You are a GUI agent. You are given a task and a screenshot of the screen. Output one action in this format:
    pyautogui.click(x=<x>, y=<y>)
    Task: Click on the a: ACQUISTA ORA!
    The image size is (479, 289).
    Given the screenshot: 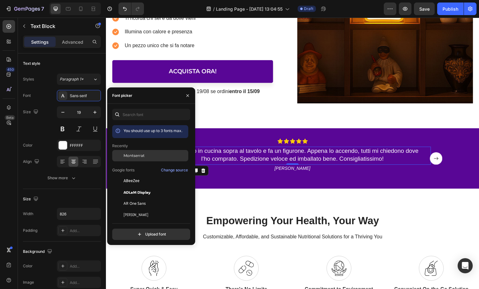 What is the action you would take?
    pyautogui.click(x=87, y=54)
    